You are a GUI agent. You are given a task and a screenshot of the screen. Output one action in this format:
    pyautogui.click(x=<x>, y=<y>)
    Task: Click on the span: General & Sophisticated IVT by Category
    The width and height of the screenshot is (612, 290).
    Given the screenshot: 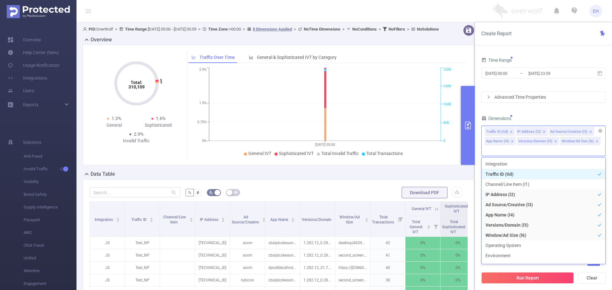 What is the action you would take?
    pyautogui.click(x=297, y=57)
    